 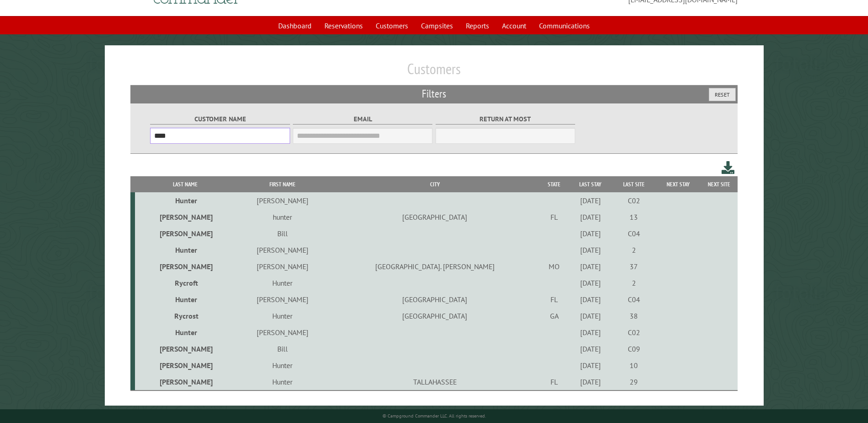 What do you see at coordinates (185, 283) in the screenshot?
I see `td: Rycroft` at bounding box center [185, 283].